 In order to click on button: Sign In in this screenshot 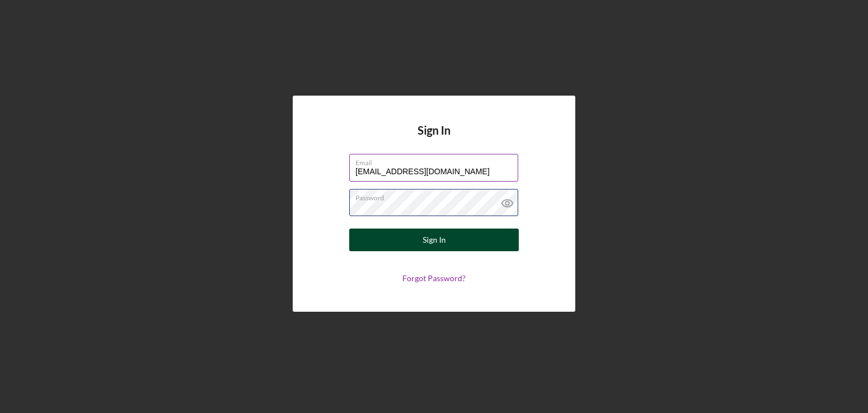, I will do `click(434, 240)`.